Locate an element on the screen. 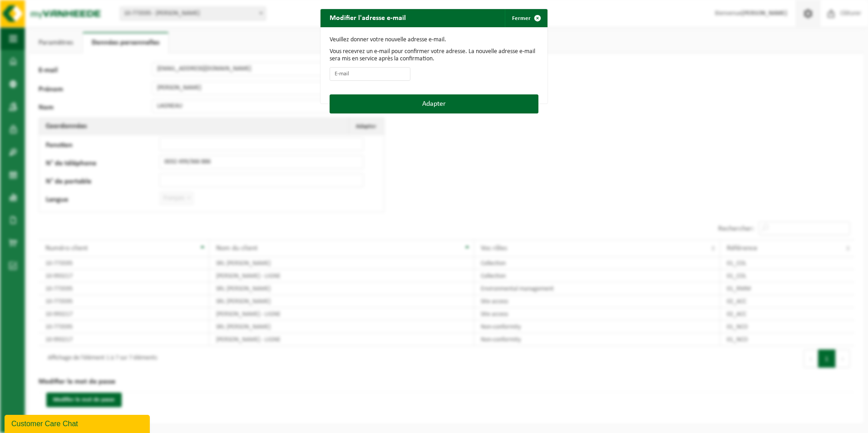 The width and height of the screenshot is (868, 433). button: Adapter is located at coordinates (434, 104).